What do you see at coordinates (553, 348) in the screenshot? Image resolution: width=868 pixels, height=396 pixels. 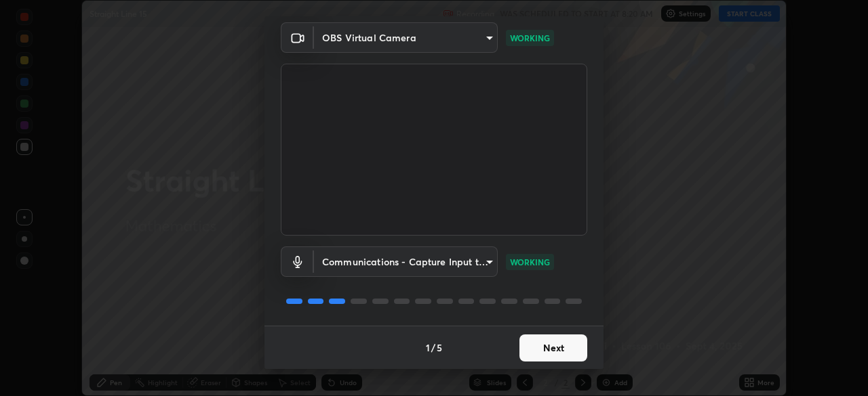 I see `button: Next` at bounding box center [553, 348].